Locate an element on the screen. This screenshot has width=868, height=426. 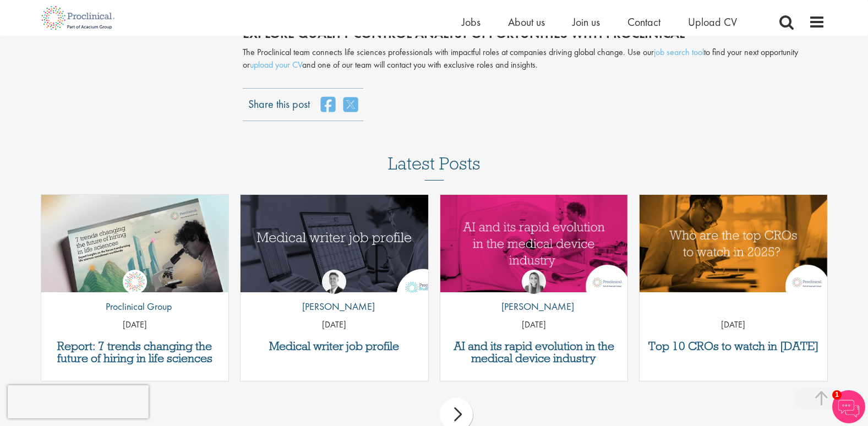
img: Proclinical: Life sciences hiring trends report 2025 is located at coordinates (135, 247).